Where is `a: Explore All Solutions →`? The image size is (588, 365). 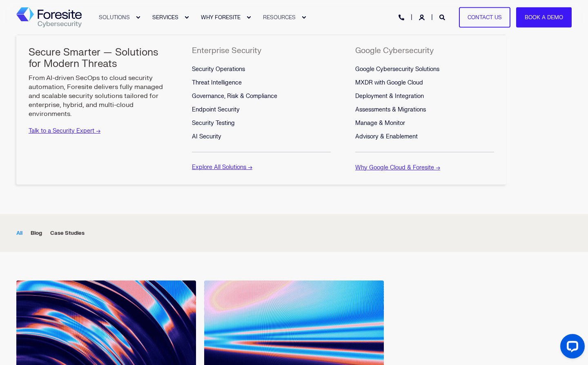 a: Explore All Solutions → is located at coordinates (222, 167).